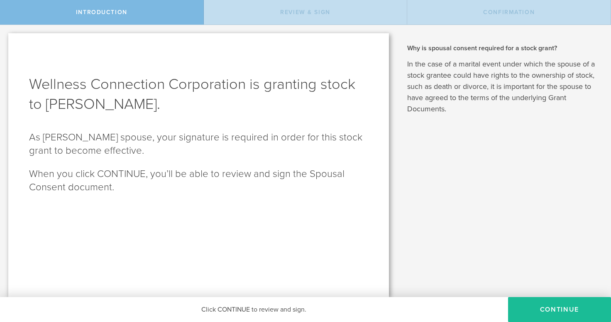  Describe the element at coordinates (559, 309) in the screenshot. I see `button: CONTINUE` at that location.